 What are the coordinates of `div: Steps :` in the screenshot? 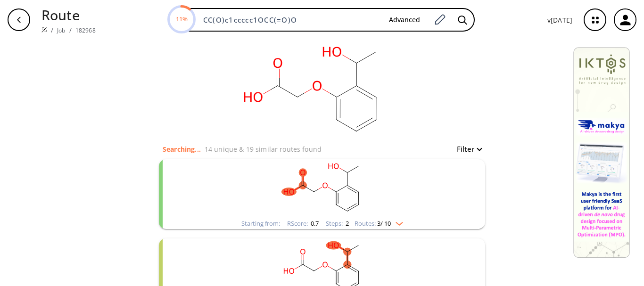 It's located at (337, 223).